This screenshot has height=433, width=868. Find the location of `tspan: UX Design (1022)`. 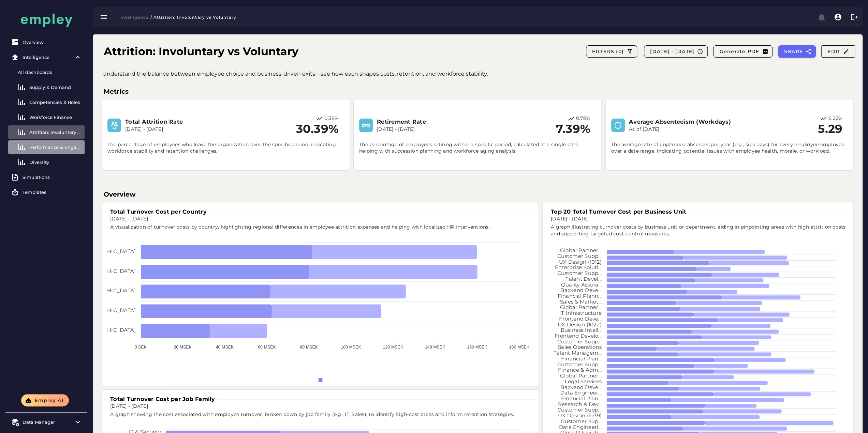

tspan: UX Design (1022) is located at coordinates (580, 324).